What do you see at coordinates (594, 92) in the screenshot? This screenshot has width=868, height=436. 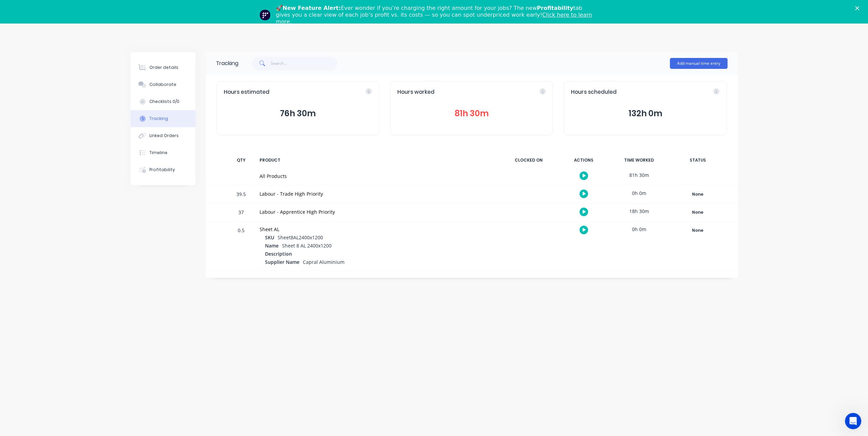 I see `span: Hours scheduled` at bounding box center [594, 92].